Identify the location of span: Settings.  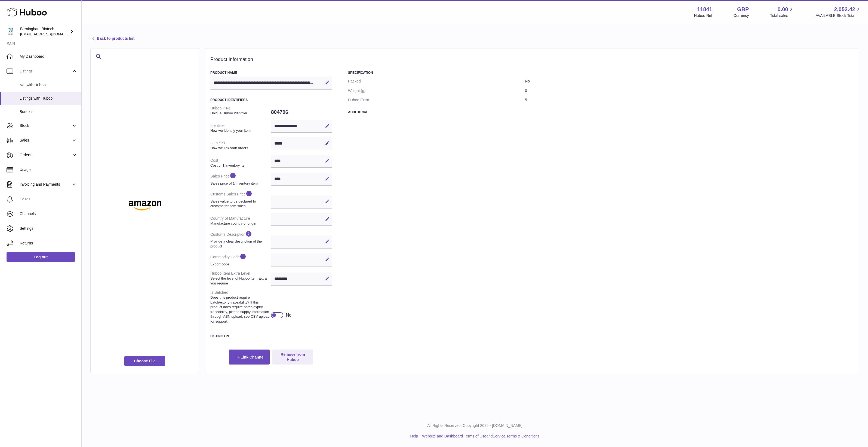
(49, 228).